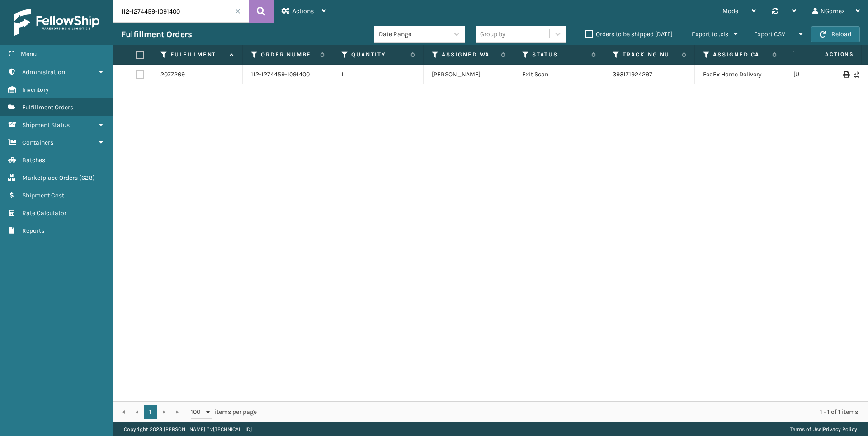 The height and width of the screenshot is (436, 868). Describe the element at coordinates (564, 412) in the screenshot. I see `div: 1 - 1 of 1 items` at that location.